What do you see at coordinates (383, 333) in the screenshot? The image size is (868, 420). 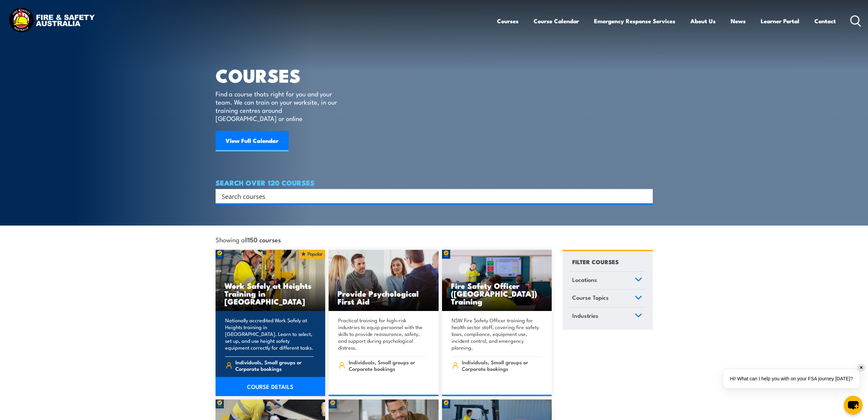 I see `p: Practical training for high-risk industries to equip personnel with the skills to provide reassur...` at bounding box center [383, 333].